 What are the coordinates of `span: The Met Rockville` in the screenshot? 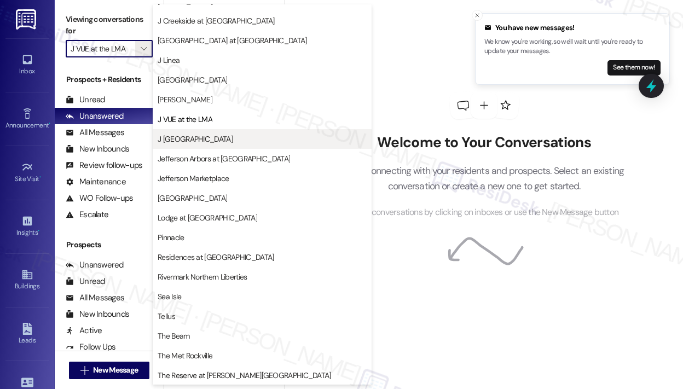 It's located at (185, 356).